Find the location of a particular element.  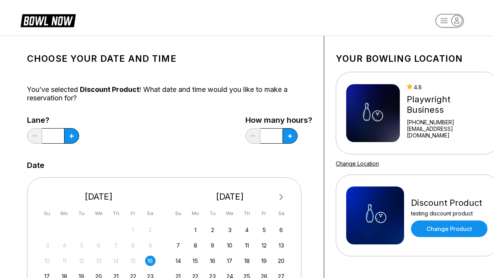

div: Choose Tuesday, September 9th, 2025 is located at coordinates (212, 245).